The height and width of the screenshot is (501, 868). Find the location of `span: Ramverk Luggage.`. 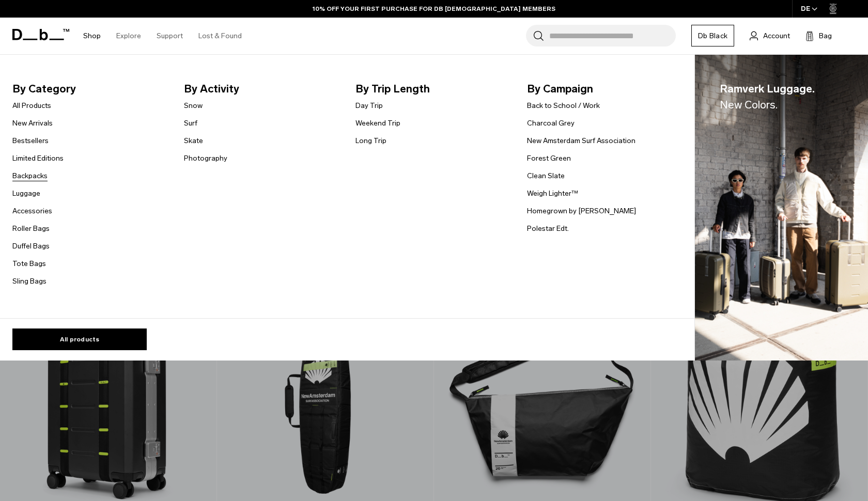

span: Ramverk Luggage. is located at coordinates (768, 96).